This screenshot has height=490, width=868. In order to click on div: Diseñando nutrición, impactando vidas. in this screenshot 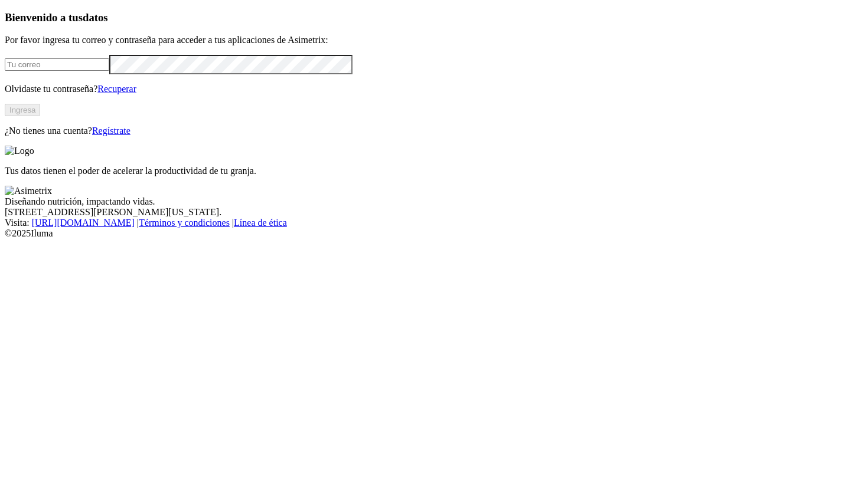, I will do `click(434, 202)`.